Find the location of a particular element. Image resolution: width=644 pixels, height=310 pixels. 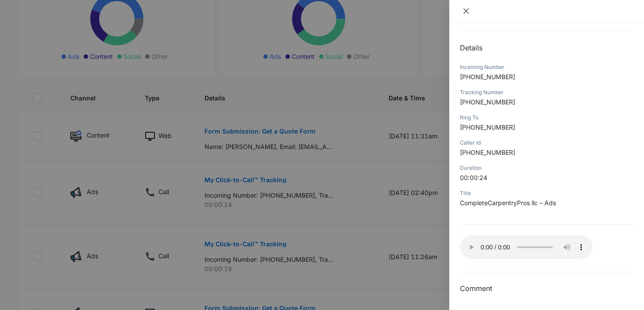

div: Caller Id is located at coordinates (547, 143).